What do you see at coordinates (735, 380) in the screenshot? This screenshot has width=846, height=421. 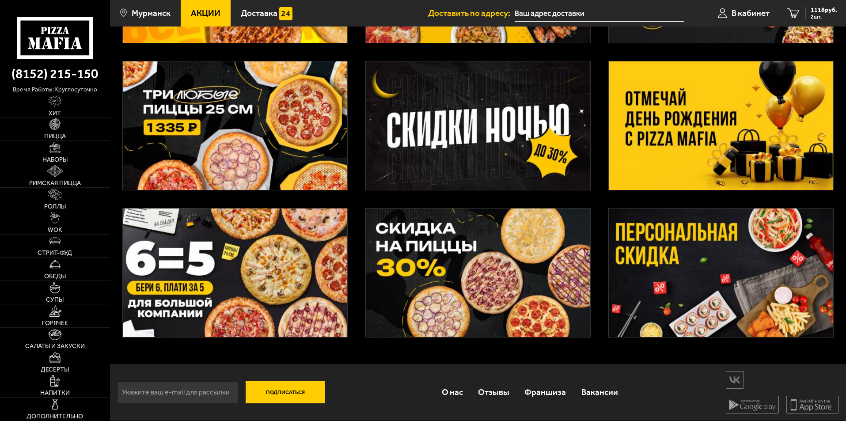 I see `img: vk` at bounding box center [735, 380].